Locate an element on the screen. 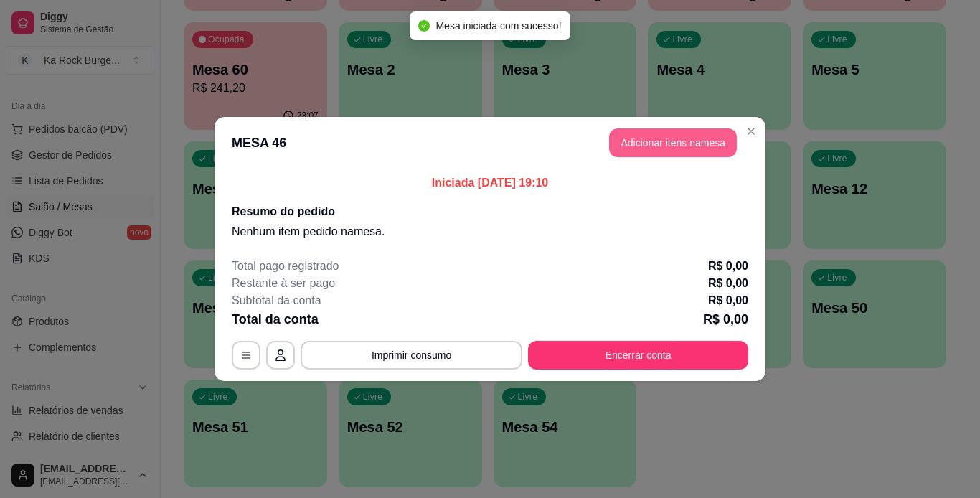 Image resolution: width=980 pixels, height=498 pixels. p: Subtotal da conta is located at coordinates (276, 301).